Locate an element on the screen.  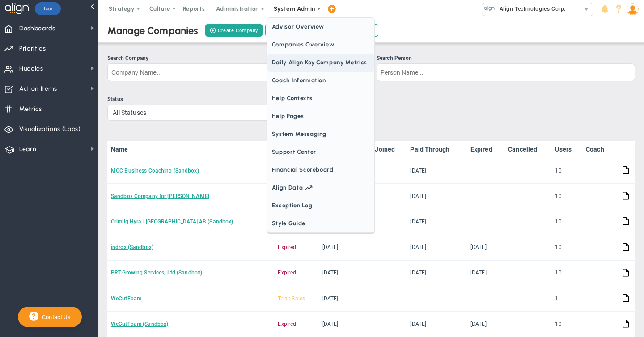
a: indrox (Sandbox) is located at coordinates (132, 247).